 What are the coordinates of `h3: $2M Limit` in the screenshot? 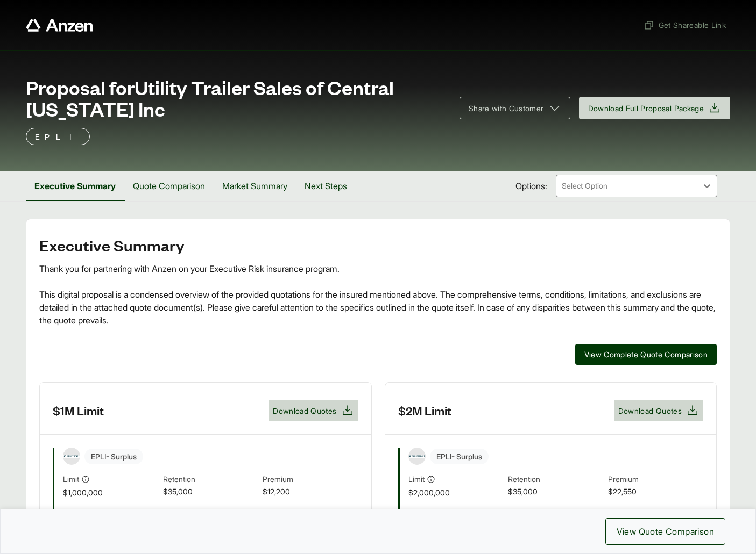 It's located at (425, 411).